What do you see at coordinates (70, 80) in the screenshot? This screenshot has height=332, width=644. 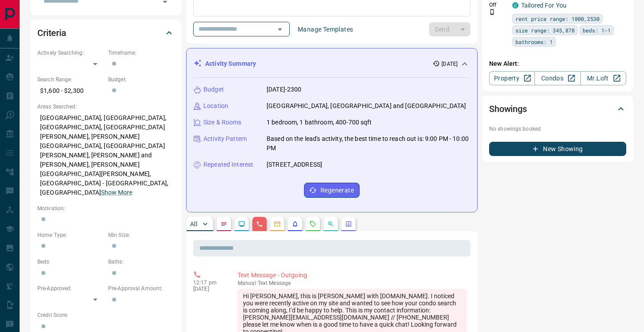 I see `p: Search Range:` at bounding box center [70, 80].